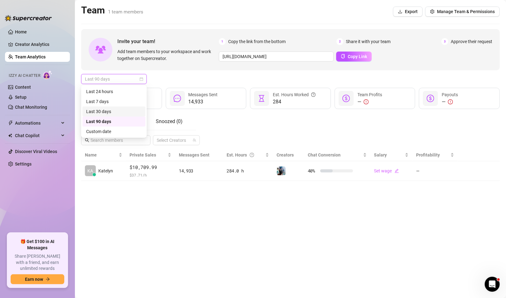  I want to click on span: Chat Conversion, so click(324, 155).